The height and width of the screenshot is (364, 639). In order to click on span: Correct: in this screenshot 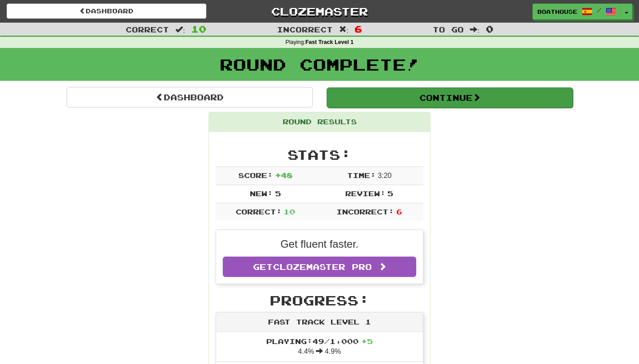, I will do `click(258, 211)`.